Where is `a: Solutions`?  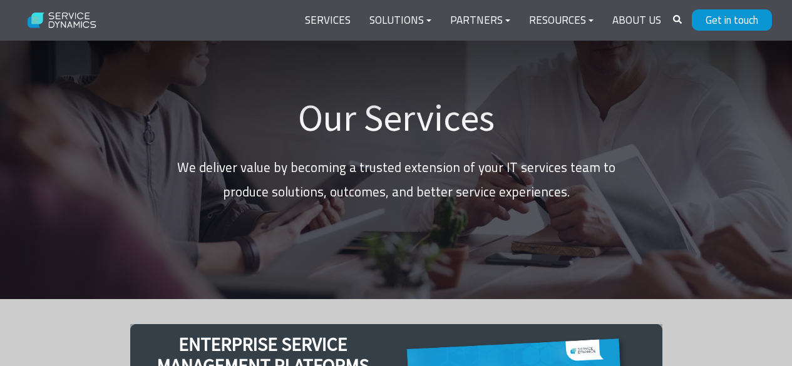 a: Solutions is located at coordinates (400, 21).